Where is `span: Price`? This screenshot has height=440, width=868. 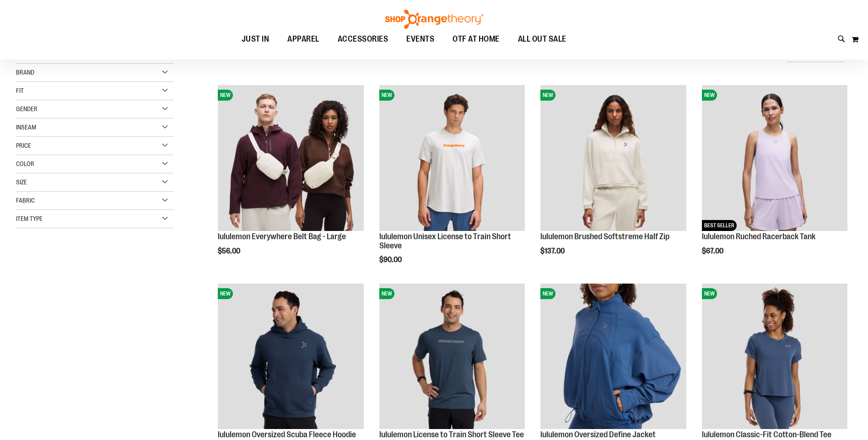 span: Price is located at coordinates (23, 146).